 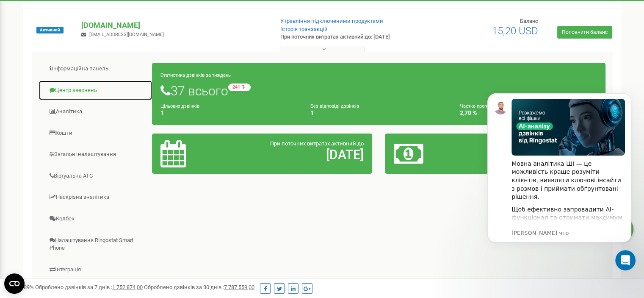 I want to click on img: Profile image for Oleksandr, so click(x=26, y=27).